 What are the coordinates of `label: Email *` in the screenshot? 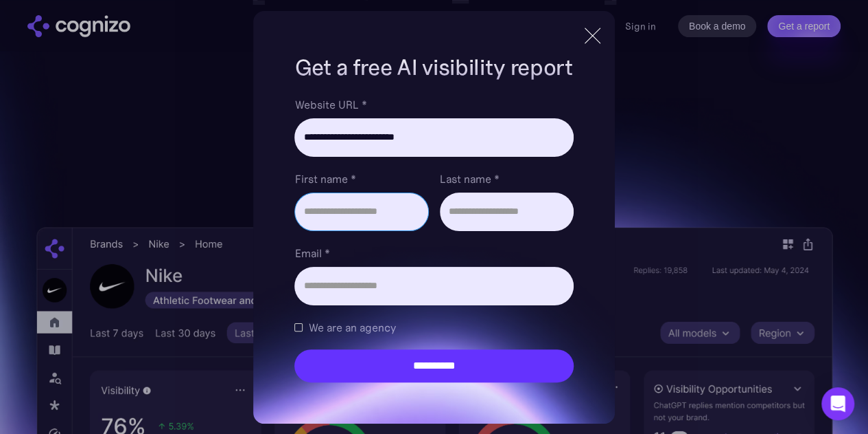 It's located at (434, 253).